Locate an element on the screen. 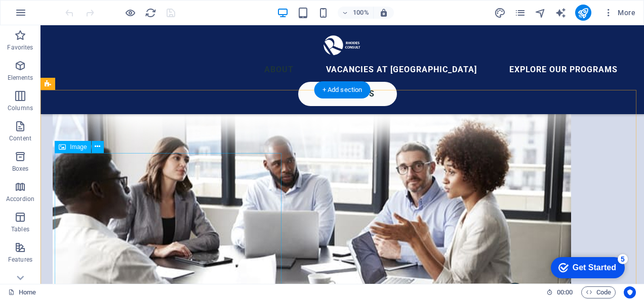 The width and height of the screenshot is (644, 300). button: Code is located at coordinates (598, 293).